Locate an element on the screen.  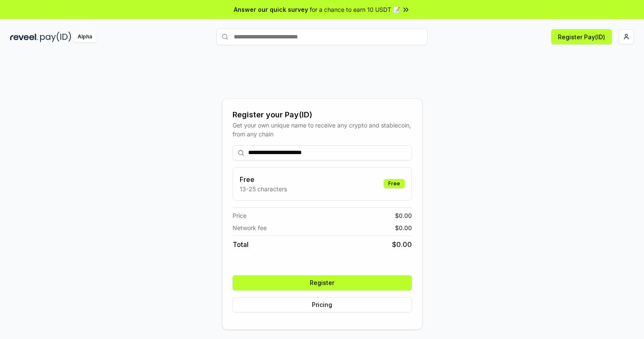
span: for a chance to earn 10 USDT 📝 is located at coordinates (355, 9).